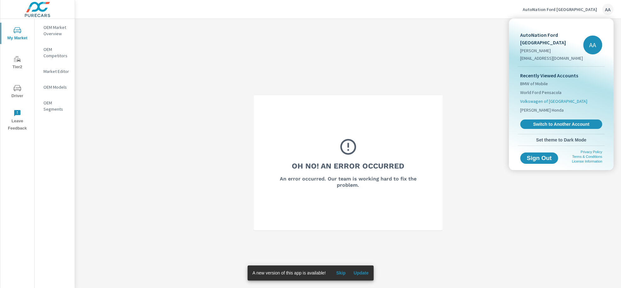 This screenshot has height=288, width=621. Describe the element at coordinates (587, 157) in the screenshot. I see `a: Terms & Conditions` at that location.